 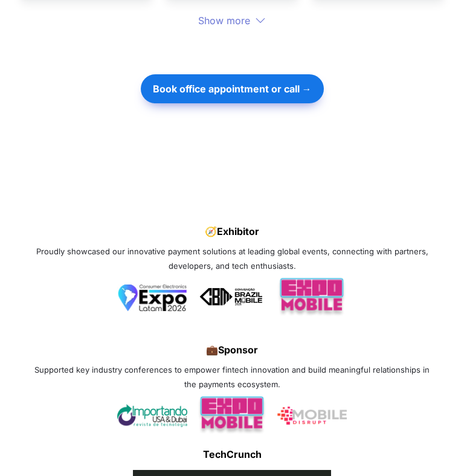 What do you see at coordinates (238, 231) in the screenshot?
I see `strong: Exhibitor` at bounding box center [238, 231].